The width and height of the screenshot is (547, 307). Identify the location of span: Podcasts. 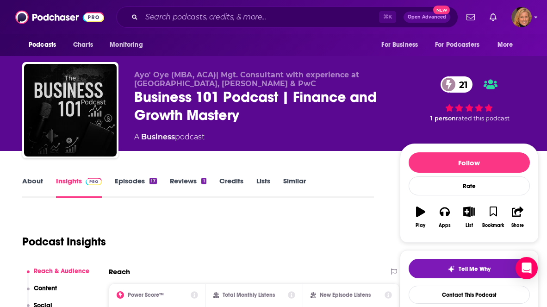
(42, 45).